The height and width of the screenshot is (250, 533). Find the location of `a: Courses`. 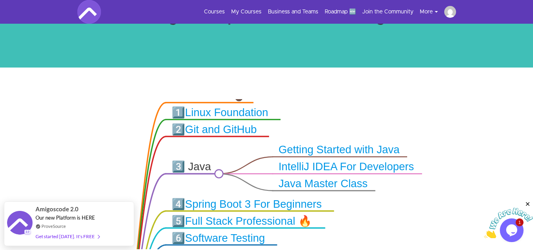

a: Courses is located at coordinates (214, 12).